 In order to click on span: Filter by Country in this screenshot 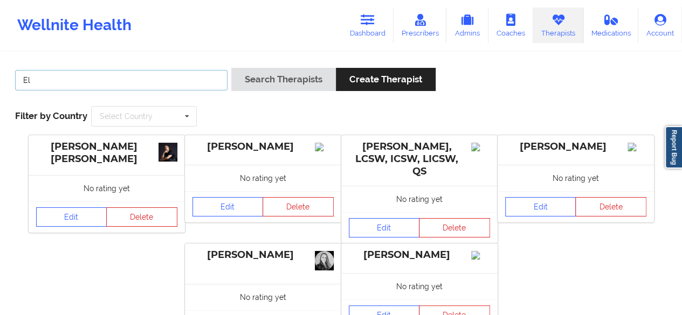, I will do `click(51, 116)`.